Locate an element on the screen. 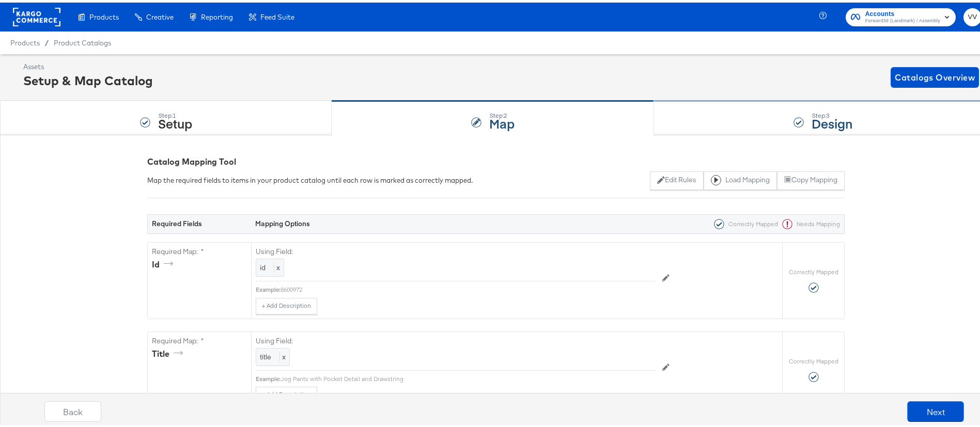 This screenshot has height=427, width=980. div: Step: 3 is located at coordinates (832, 113).